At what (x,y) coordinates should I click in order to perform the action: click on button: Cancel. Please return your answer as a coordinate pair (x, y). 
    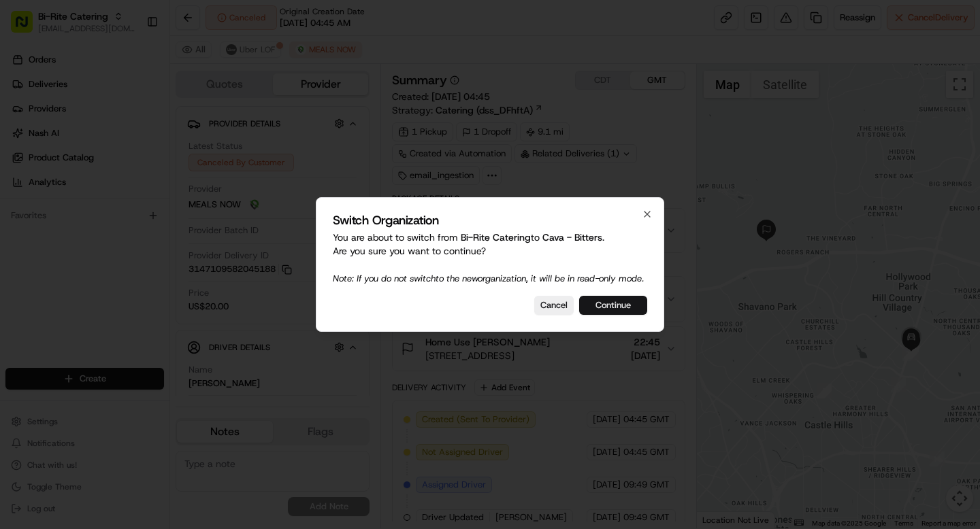
    Looking at the image, I should click on (554, 306).